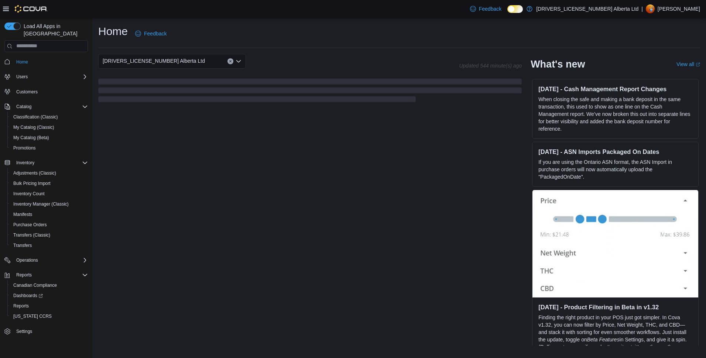 The width and height of the screenshot is (706, 358). I want to click on p: Finding the right product in your POS just got simpler. In Cova v1.32, you can now filter by Pric..., so click(615, 332).